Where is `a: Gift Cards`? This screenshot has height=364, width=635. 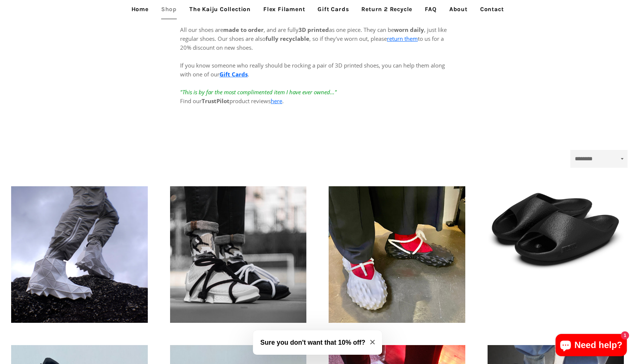
a: Gift Cards is located at coordinates (233, 74).